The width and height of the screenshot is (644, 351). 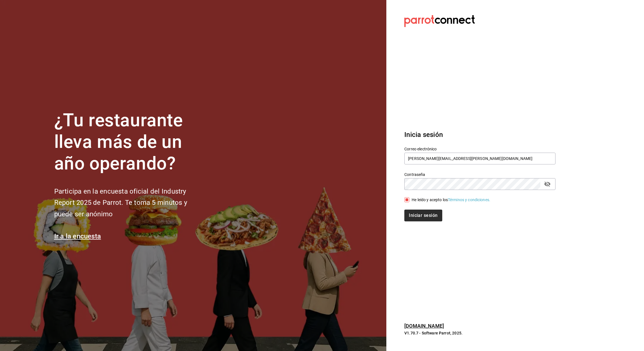 What do you see at coordinates (423, 216) in the screenshot?
I see `button: Iniciar sesión` at bounding box center [423, 216].